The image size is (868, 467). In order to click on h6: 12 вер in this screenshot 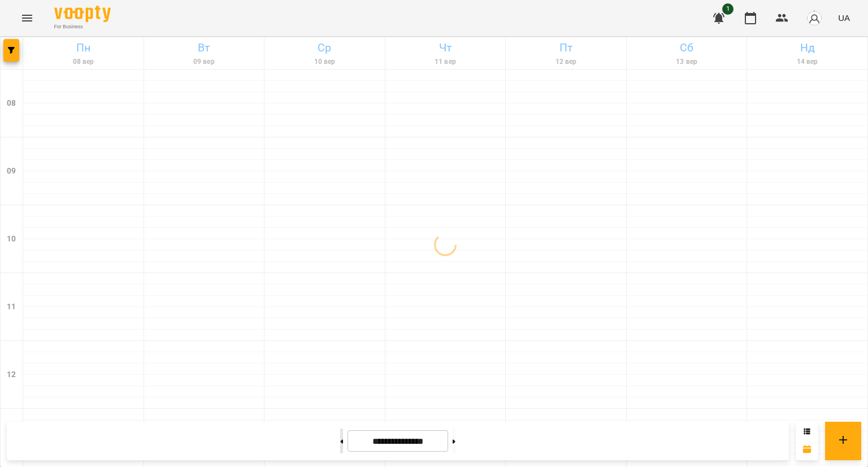, I will do `click(566, 62)`.